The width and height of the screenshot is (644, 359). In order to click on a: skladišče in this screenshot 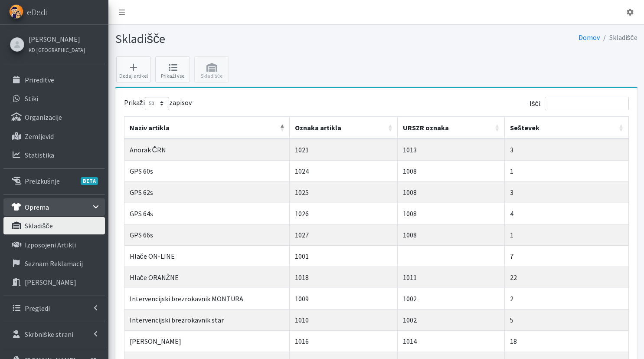, I will do `click(54, 225)`.